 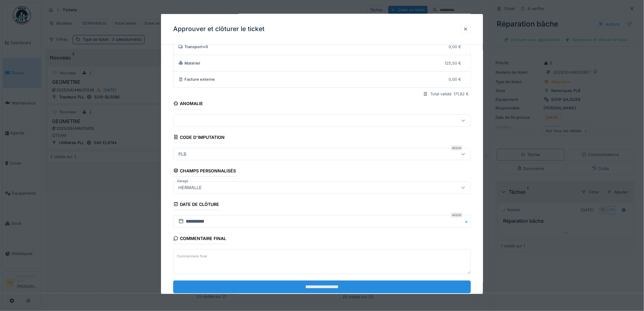 I want to click on div: 125,50 €, so click(x=453, y=63).